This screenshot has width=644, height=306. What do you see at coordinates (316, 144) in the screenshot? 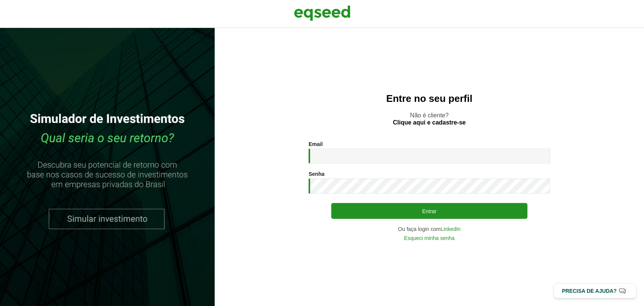
I see `label: Email` at bounding box center [316, 144].